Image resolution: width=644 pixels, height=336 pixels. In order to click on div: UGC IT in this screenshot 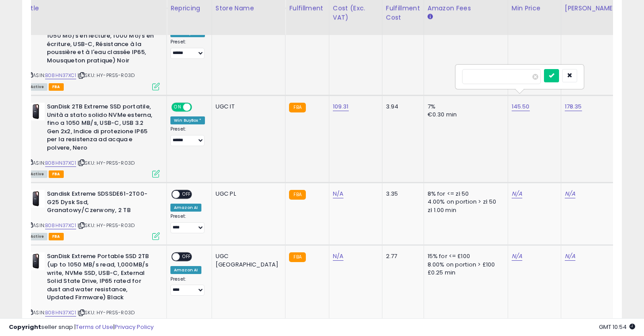, I will do `click(247, 106)`.